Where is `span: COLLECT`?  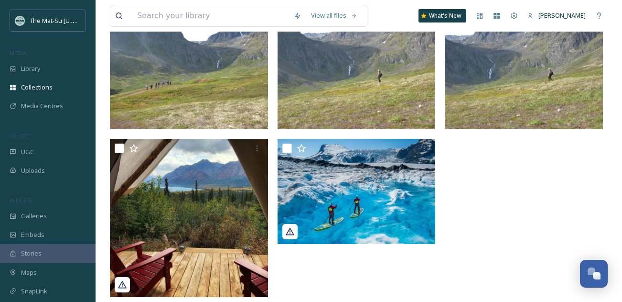
span: COLLECT is located at coordinates (20, 136).